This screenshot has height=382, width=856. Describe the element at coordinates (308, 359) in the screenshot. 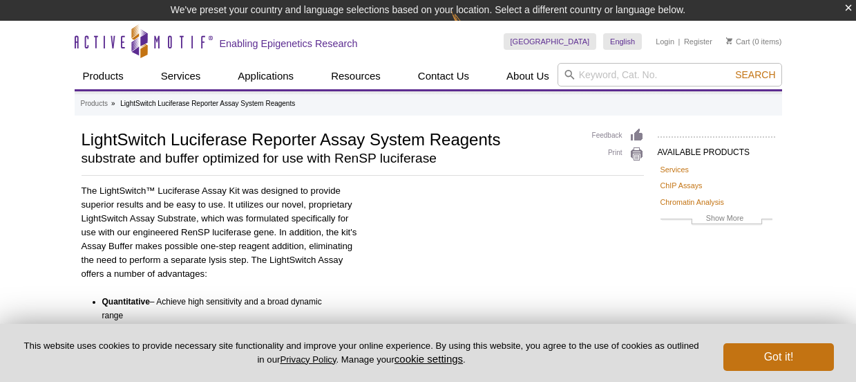

I see `a: Privacy Policy` at that location.